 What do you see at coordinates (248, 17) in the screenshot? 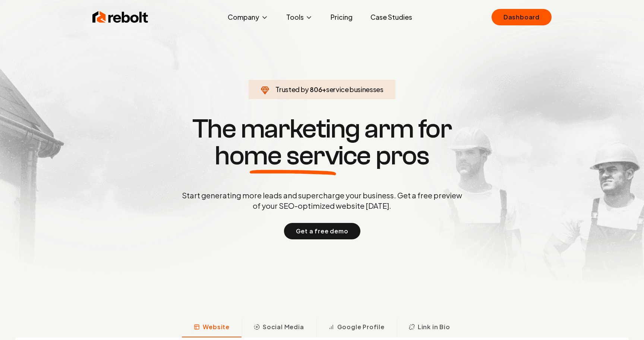
I see `button: Company` at bounding box center [248, 17].